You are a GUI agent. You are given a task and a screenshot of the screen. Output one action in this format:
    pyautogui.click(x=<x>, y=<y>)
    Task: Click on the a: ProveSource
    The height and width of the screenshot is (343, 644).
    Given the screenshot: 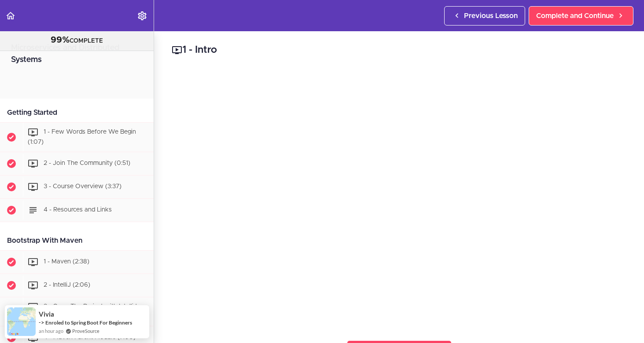 What is the action you would take?
    pyautogui.click(x=86, y=331)
    